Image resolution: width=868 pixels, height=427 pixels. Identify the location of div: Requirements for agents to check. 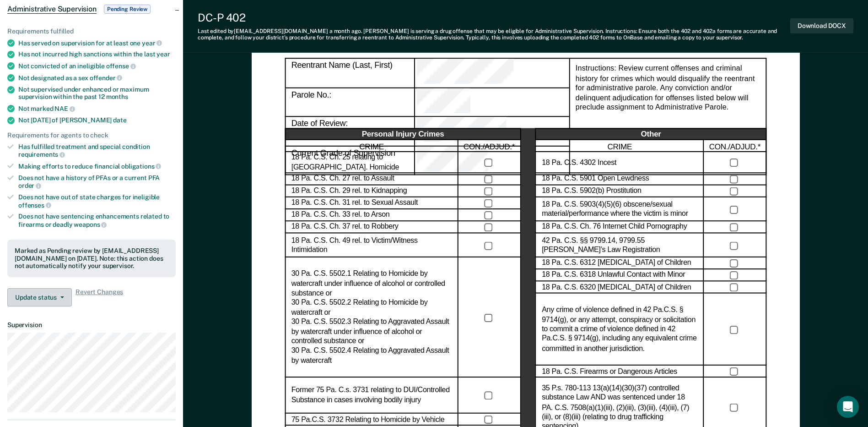
(91, 135).